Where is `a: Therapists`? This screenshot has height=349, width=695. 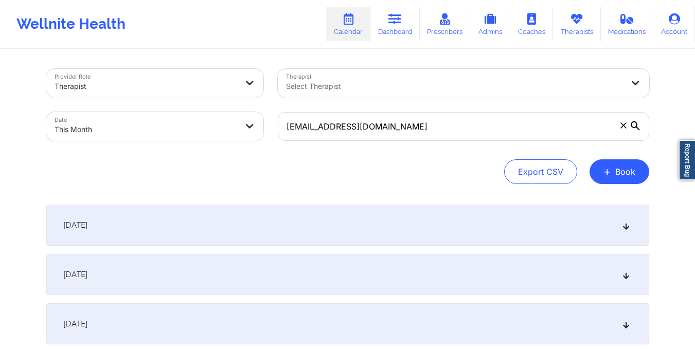 a: Therapists is located at coordinates (577, 24).